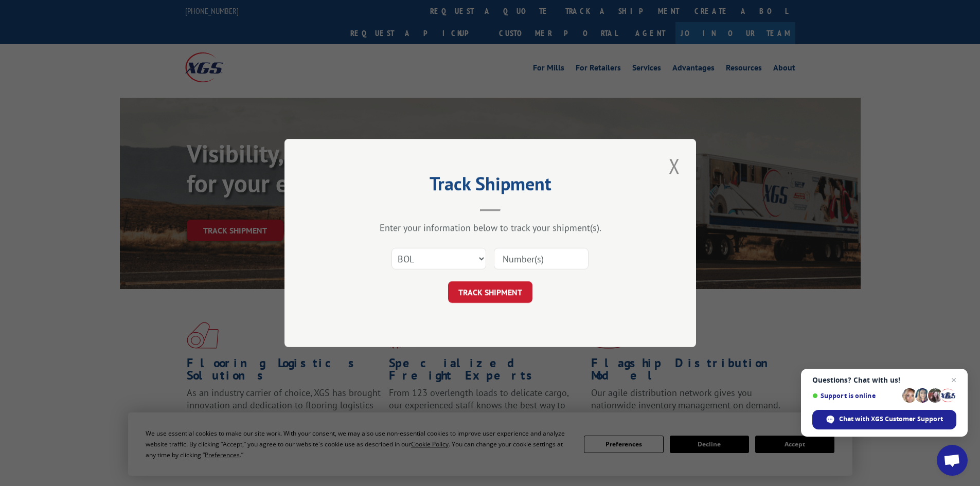 The width and height of the screenshot is (980, 486). What do you see at coordinates (490, 227) in the screenshot?
I see `div: Enter your information below to track your shipment(s).` at bounding box center [490, 227].